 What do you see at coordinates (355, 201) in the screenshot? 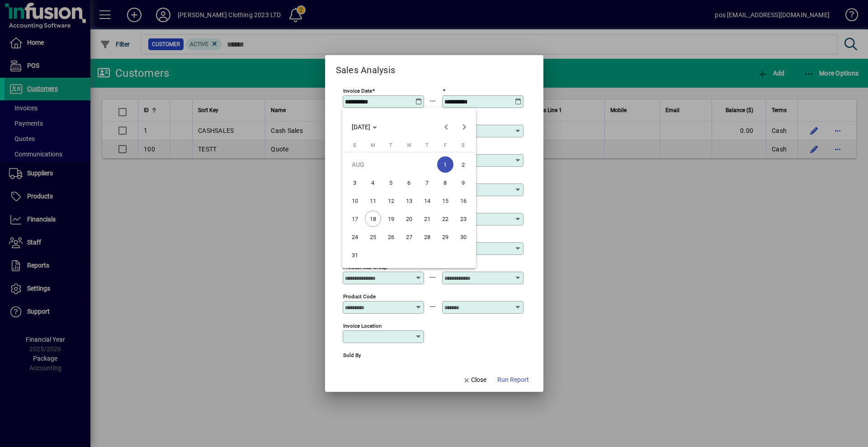
I see `button: Sun Aug 10 2025` at bounding box center [355, 201].